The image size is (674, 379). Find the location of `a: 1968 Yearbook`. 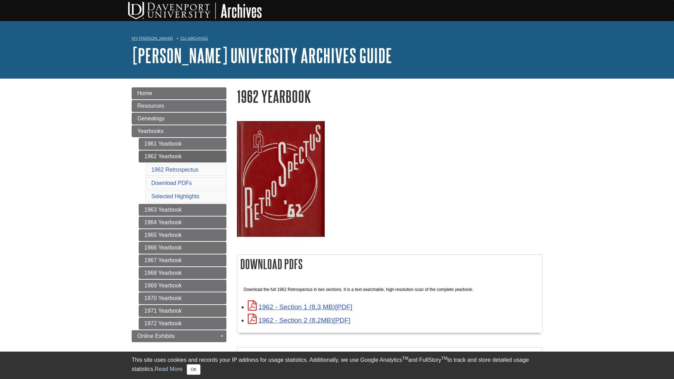

a: 1968 Yearbook is located at coordinates (183, 273).